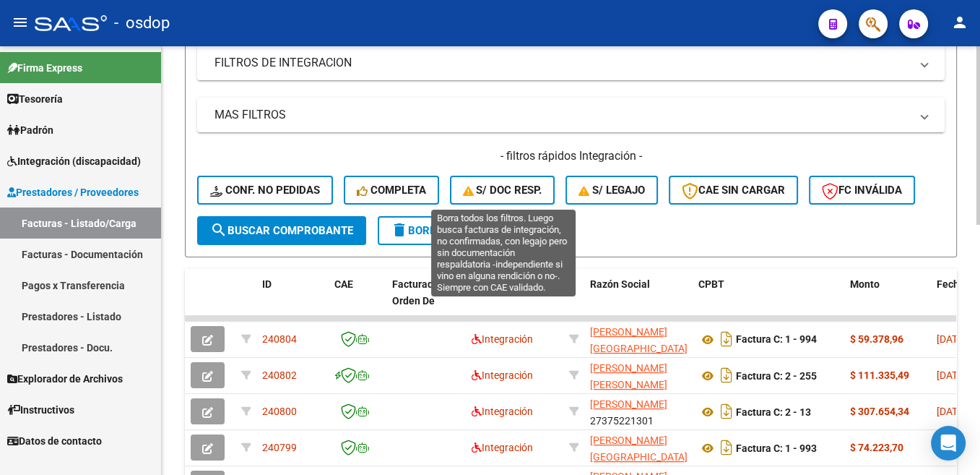  Describe the element at coordinates (279, 447) in the screenshot. I see `span: 240799` at that location.